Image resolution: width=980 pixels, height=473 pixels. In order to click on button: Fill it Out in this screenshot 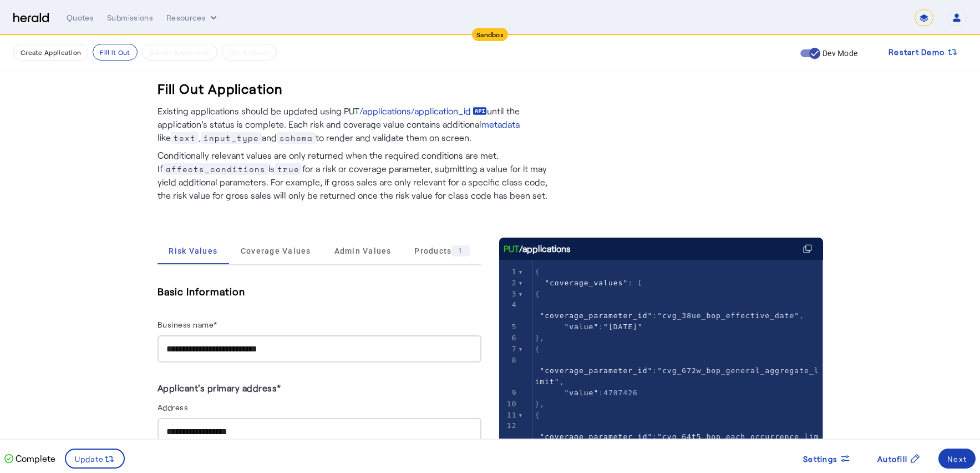, I will do `click(115, 52)`.